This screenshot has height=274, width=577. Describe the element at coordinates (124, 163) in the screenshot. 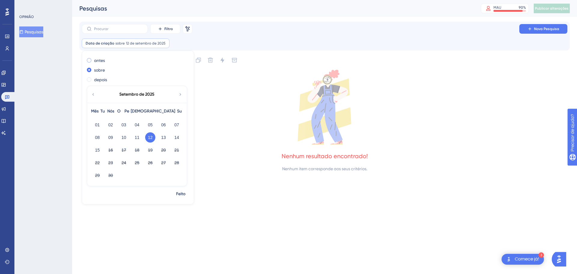

I see `button: 24` at that location.